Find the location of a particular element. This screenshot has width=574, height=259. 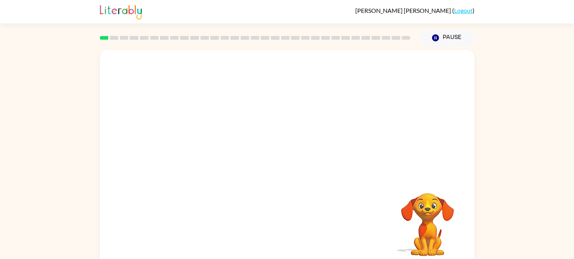

a: Logout is located at coordinates (463, 10).